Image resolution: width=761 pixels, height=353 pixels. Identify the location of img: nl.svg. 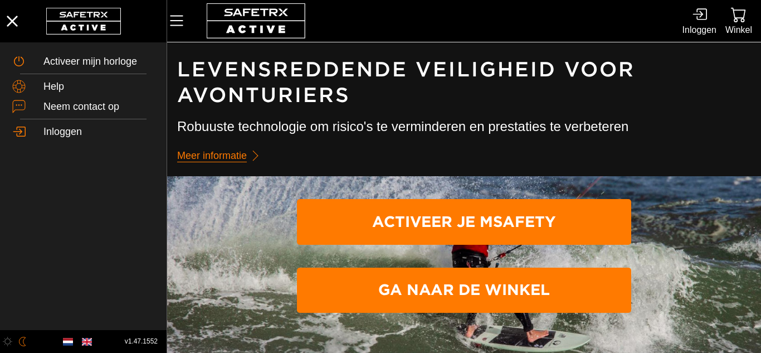
(68, 342).